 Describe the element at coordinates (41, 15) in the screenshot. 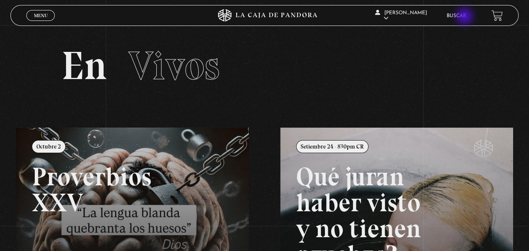

I see `span: Menu` at that location.